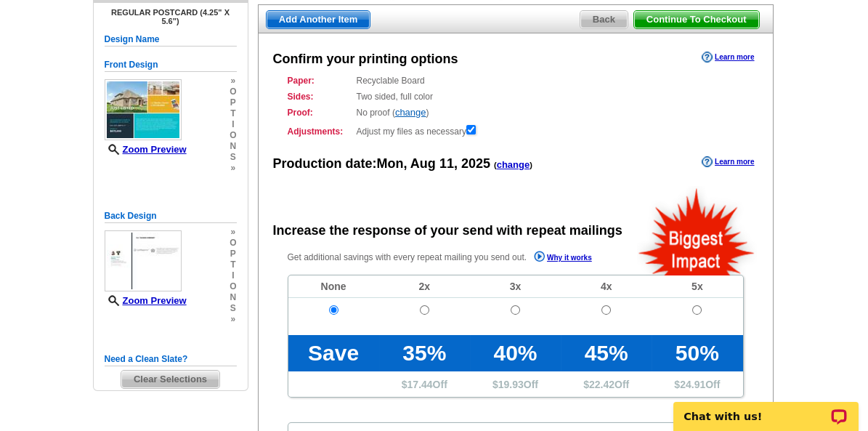 Image resolution: width=868 pixels, height=431 pixels. I want to click on h5: Back Design, so click(170, 216).